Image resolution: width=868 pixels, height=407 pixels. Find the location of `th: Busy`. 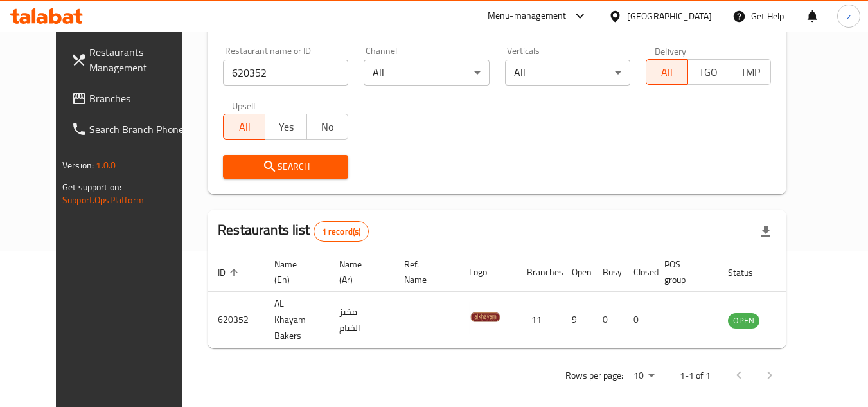

th: Busy is located at coordinates (607, 272).